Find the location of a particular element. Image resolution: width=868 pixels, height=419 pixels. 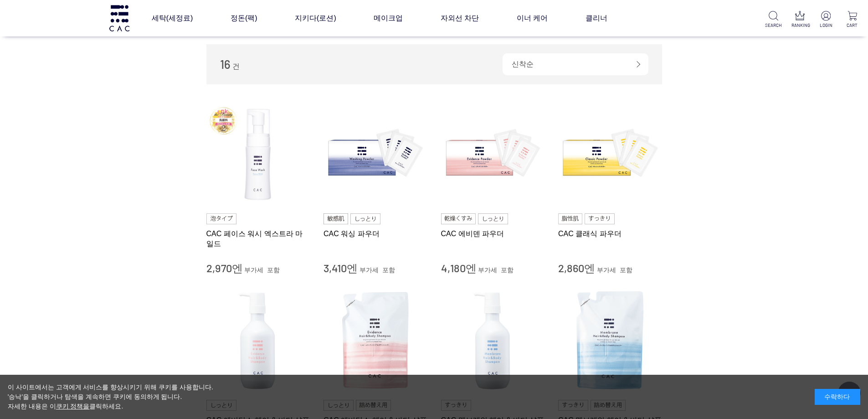

img: CAC 에비던스 헤어 & 바디 샴푸 500ml is located at coordinates (258, 341).